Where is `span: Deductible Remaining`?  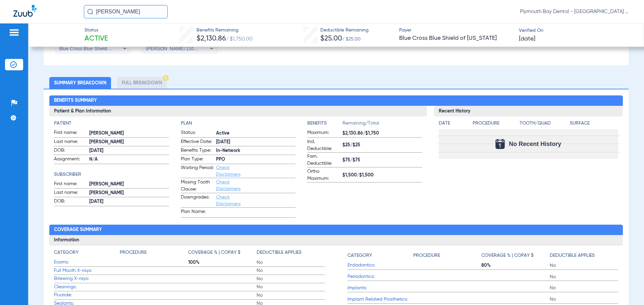
span: Deductible Remaining is located at coordinates (344, 30).